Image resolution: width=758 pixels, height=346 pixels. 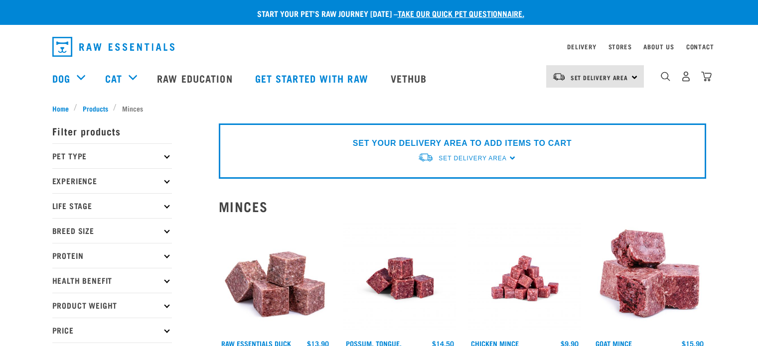 What do you see at coordinates (410, 78) in the screenshot?
I see `a: Vethub` at bounding box center [410, 78].